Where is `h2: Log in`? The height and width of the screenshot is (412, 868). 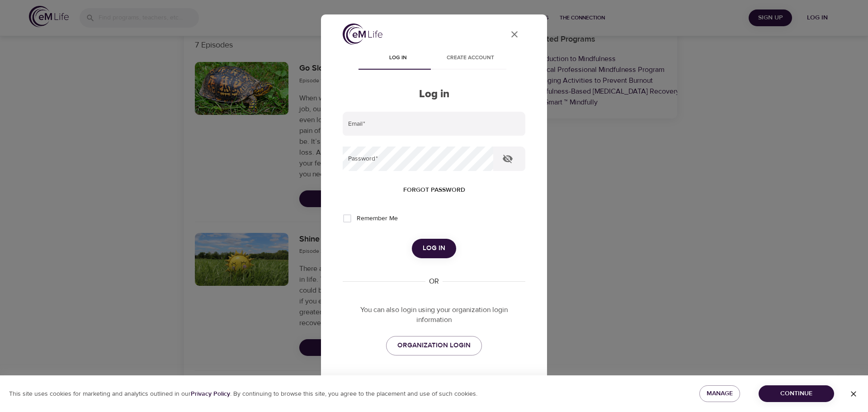
h2: Log in is located at coordinates (434, 94).